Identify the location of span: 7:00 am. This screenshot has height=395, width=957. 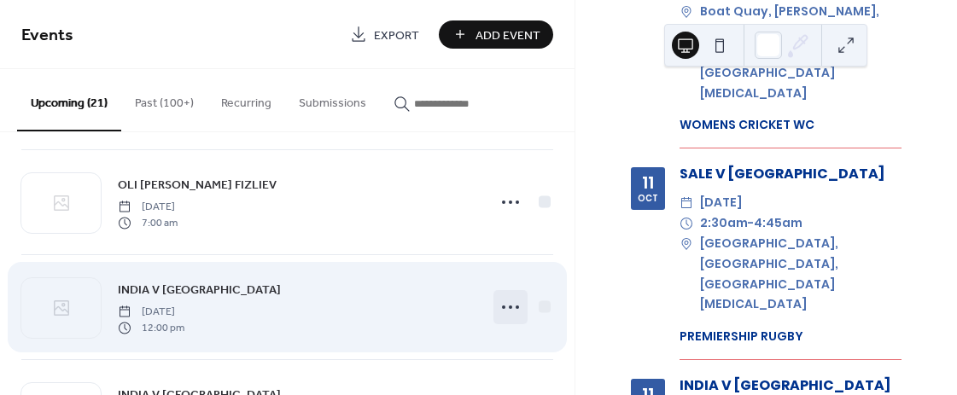
(148, 223).